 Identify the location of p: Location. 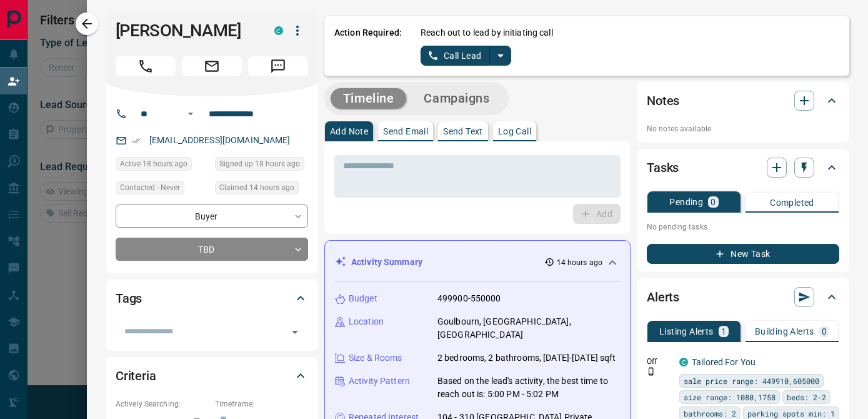
(366, 322).